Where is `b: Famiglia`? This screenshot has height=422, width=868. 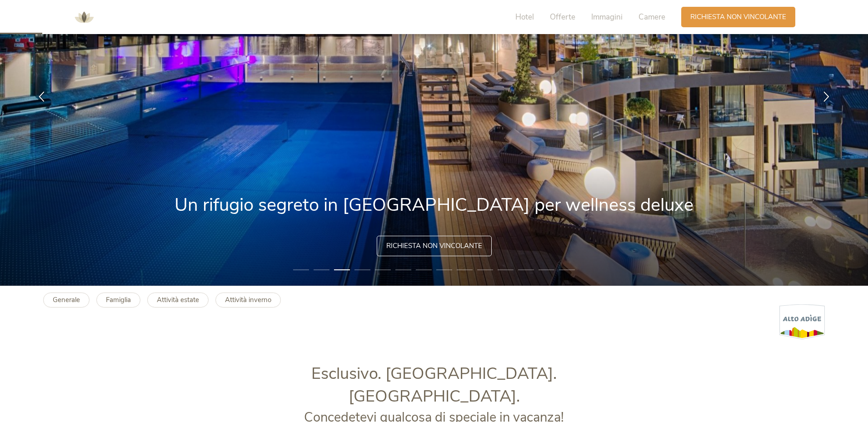 b: Famiglia is located at coordinates (119, 300).